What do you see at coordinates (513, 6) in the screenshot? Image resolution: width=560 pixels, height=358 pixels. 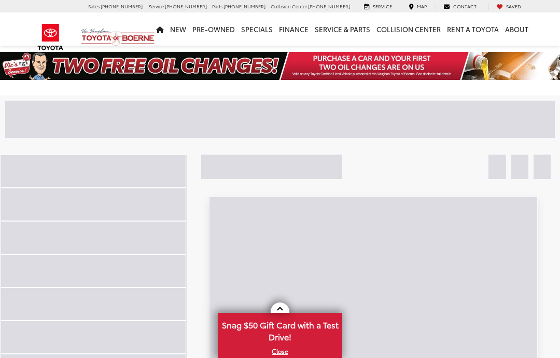 I see `span: Saved` at bounding box center [513, 6].